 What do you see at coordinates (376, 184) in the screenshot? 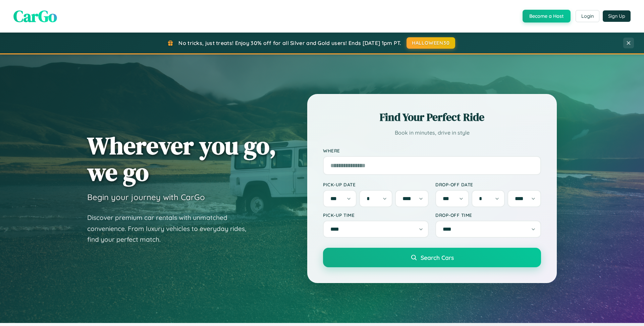
I see `label: Pick-up Date` at bounding box center [376, 184].